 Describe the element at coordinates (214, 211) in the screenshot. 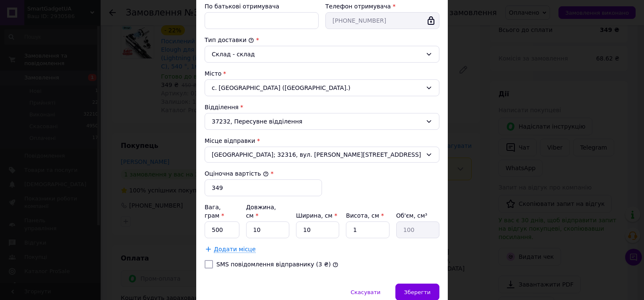

I see `label: Вага, грам` at that location.